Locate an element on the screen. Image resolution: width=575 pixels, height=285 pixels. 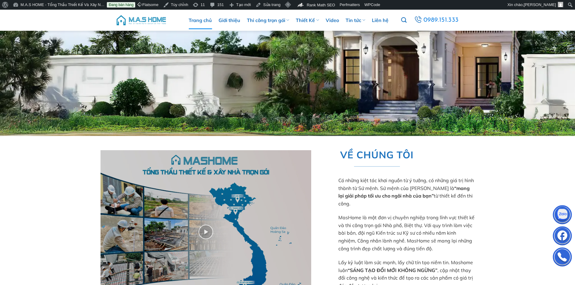
p: MasHome là một đơn vị chuyên nghiệp trong lĩnh vực thiết kế và thi công trọn gói Nhà phố, Biệt th... is located at coordinates (406, 233).